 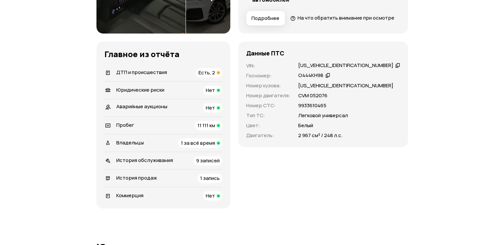 What do you see at coordinates (130, 142) in the screenshot?
I see `span: Владельцы` at bounding box center [130, 142].